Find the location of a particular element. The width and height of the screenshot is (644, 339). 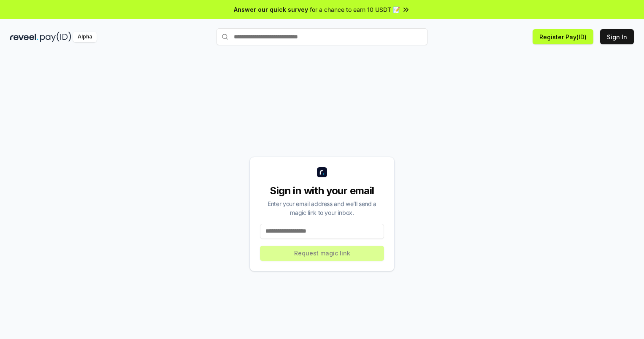

div: Enter your email address and we’ll send a magic link to your inbox. is located at coordinates (322, 209).